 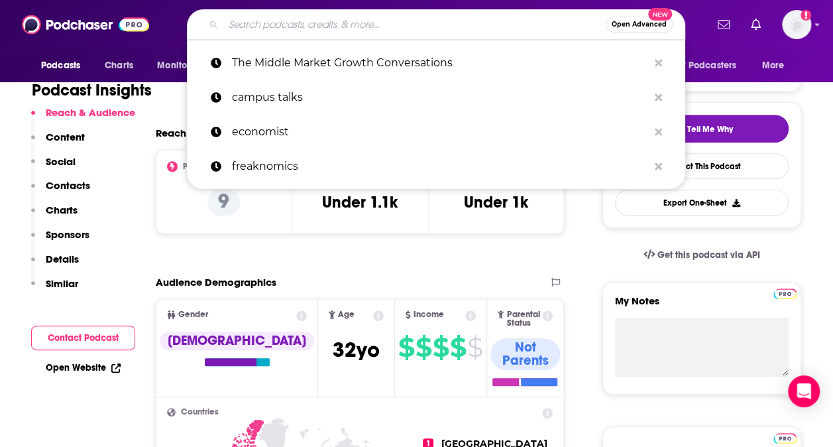 What do you see at coordinates (702, 202) in the screenshot?
I see `button: Export One-Sheet` at bounding box center [702, 202].